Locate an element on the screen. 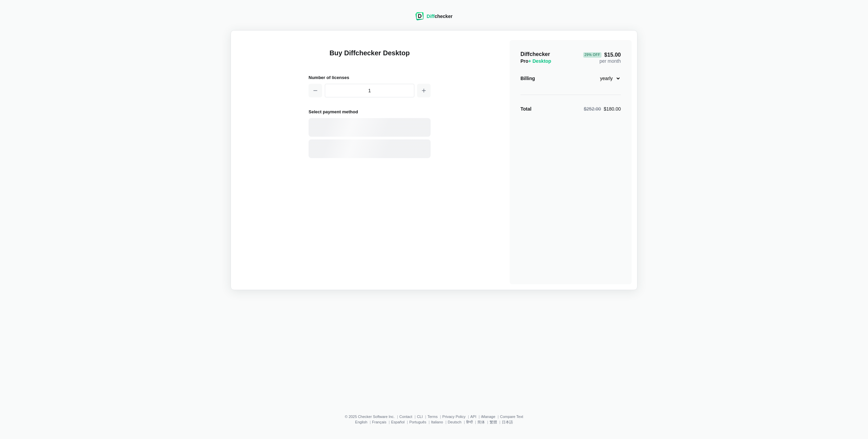  div: $180.00 is located at coordinates (602, 109).